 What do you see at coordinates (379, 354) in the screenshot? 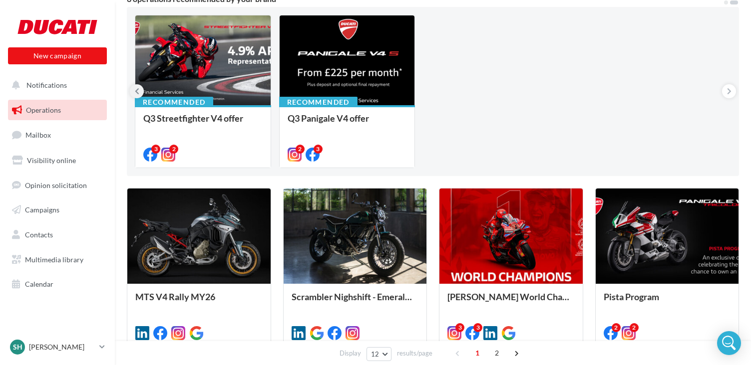
I see `button: 12` at bounding box center [379, 354].